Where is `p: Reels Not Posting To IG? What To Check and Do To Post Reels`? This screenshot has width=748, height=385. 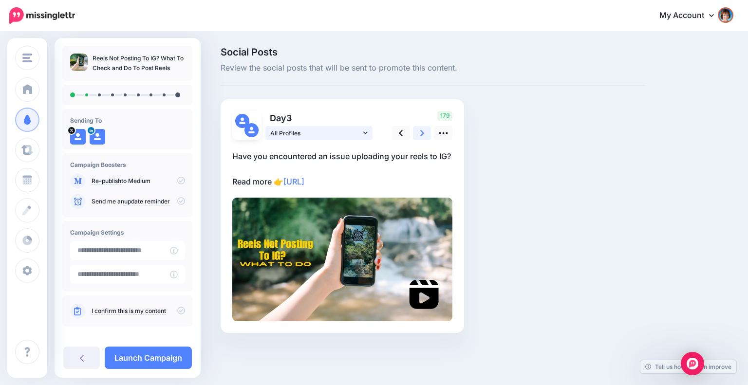 p: Reels Not Posting To IG? What To Check and Do To Post Reels is located at coordinates (139, 63).